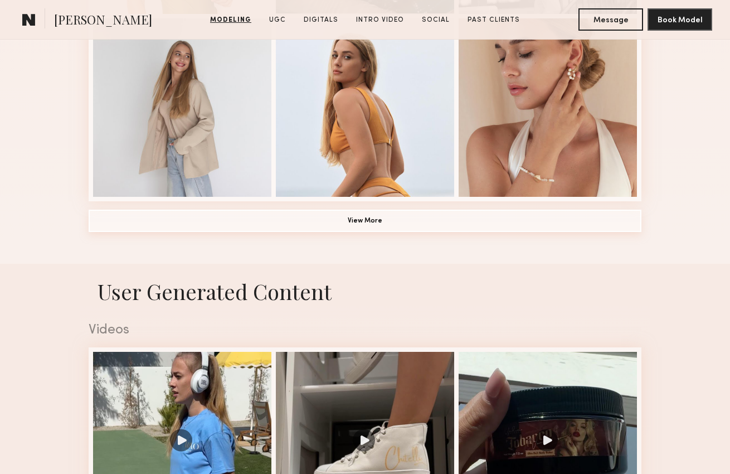 Image resolution: width=730 pixels, height=474 pixels. What do you see at coordinates (494, 20) in the screenshot?
I see `a: Past Clients` at bounding box center [494, 20].